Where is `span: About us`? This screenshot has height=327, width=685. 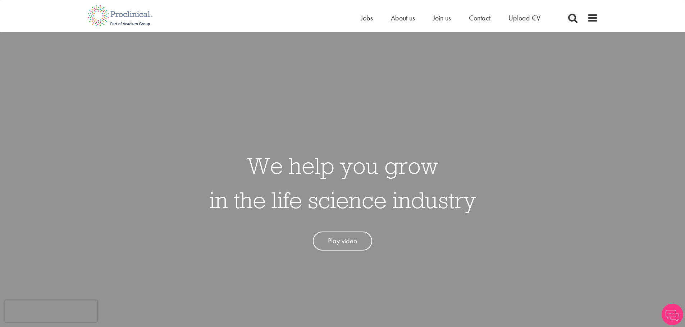
span: About us is located at coordinates (402, 18).